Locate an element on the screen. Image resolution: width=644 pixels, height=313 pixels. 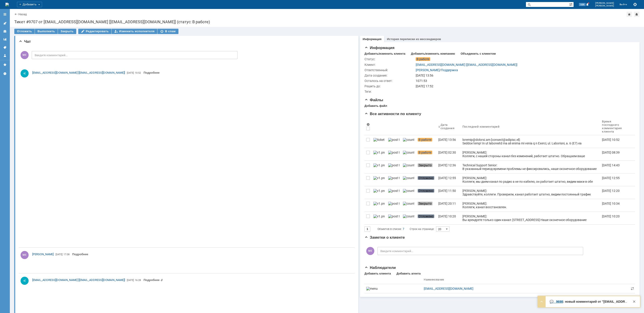
th: Время последнего комментария клиента is located at coordinates (616, 126).